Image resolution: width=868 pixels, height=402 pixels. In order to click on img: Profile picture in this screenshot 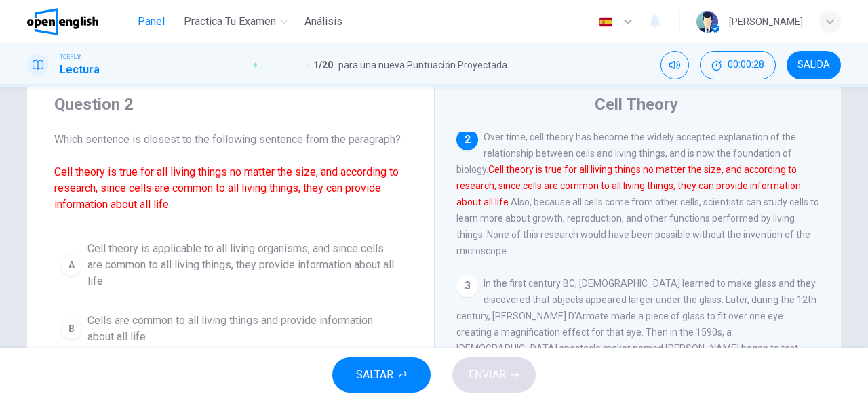, I will do `click(708, 22)`.